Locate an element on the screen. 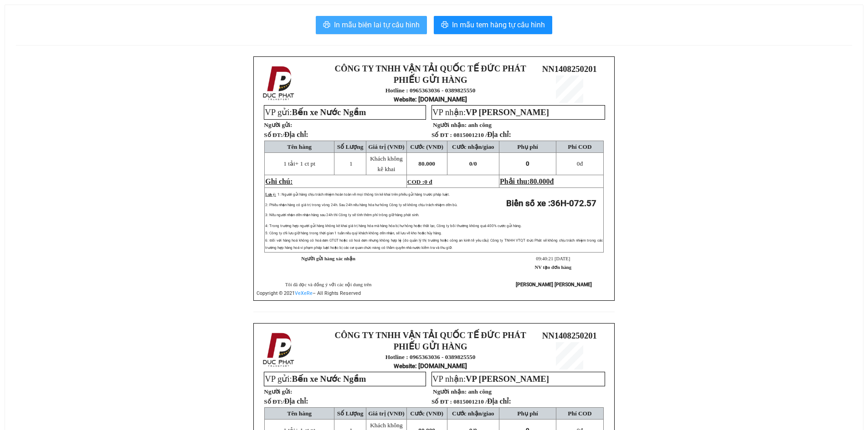 Image resolution: width=868 pixels, height=430 pixels. span: 3: Nếu người nhận đến nhận hàng sau 24h thì Công ty sẽ tính thêm phí trông giữ hàng phát sinh. is located at coordinates (342, 215).